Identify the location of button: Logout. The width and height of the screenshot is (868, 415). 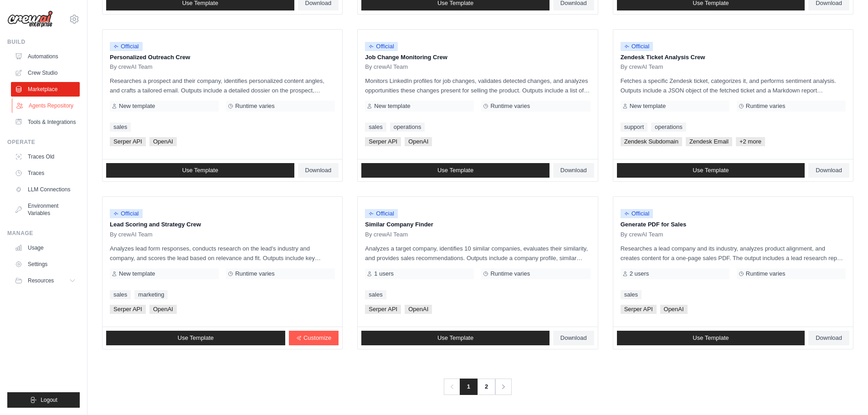
(43, 400).